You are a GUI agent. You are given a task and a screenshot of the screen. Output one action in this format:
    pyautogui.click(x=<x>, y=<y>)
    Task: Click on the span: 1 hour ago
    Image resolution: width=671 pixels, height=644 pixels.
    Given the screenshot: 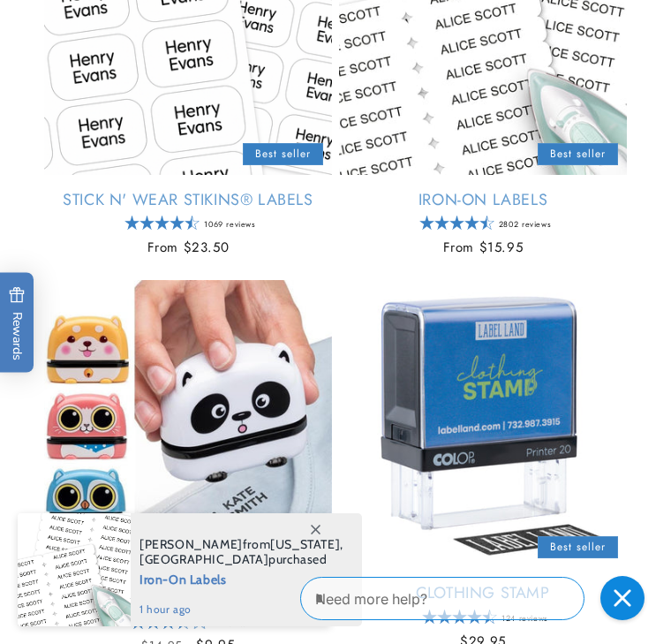 What is the action you would take?
    pyautogui.click(x=241, y=609)
    